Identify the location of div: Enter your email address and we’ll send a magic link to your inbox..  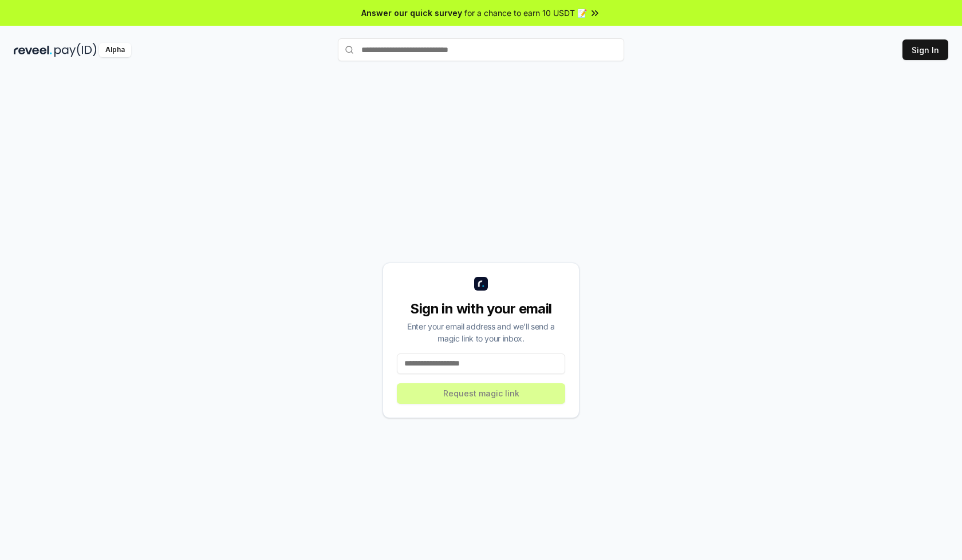
(481, 333).